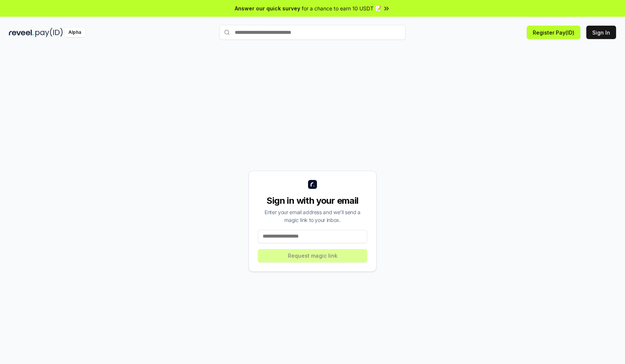 Image resolution: width=625 pixels, height=364 pixels. I want to click on div: Alpha, so click(75, 33).